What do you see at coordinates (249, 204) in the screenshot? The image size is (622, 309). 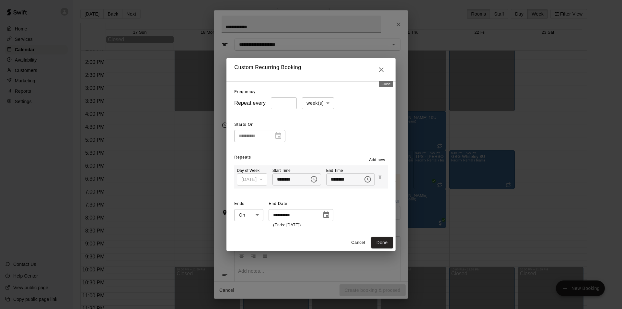 I see `span: Ends` at bounding box center [249, 204].